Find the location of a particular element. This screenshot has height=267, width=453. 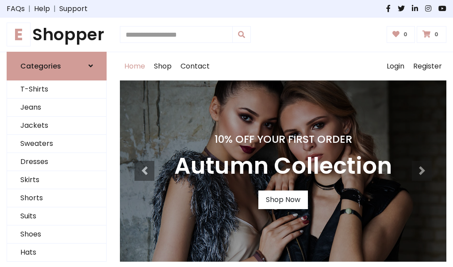

a: Hats is located at coordinates (57, 253).